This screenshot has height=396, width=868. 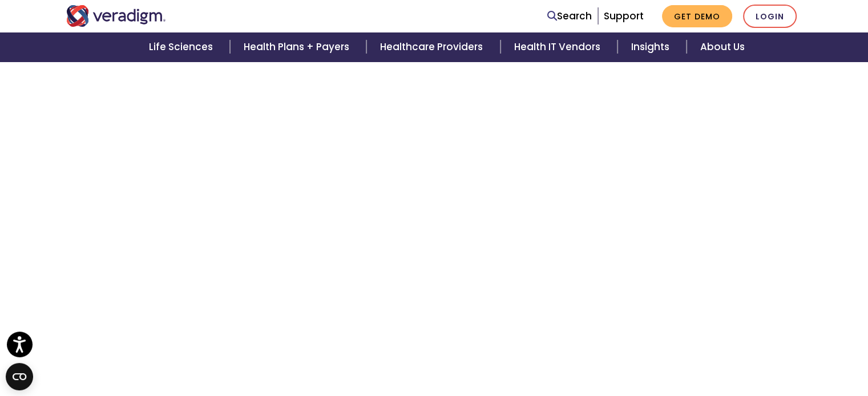 What do you see at coordinates (569, 16) in the screenshot?
I see `a: Search` at bounding box center [569, 16].